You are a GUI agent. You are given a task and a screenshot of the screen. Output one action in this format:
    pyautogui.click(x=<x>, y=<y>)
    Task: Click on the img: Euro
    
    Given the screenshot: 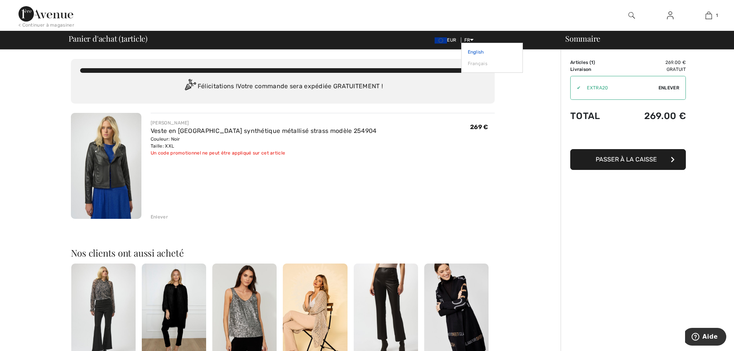 What is the action you would take?
    pyautogui.click(x=441, y=40)
    